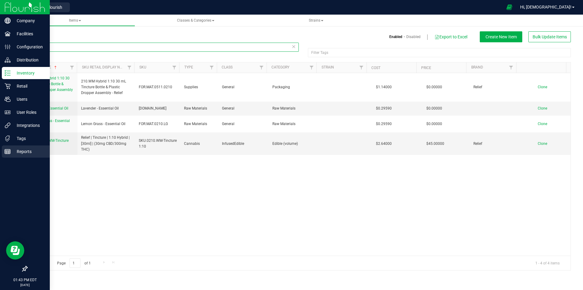 Image resolution: width=583 pixels, height=290 pixels. What do you see at coordinates (8, 151) in the screenshot?
I see `inline-svg: Reports` at bounding box center [8, 151].